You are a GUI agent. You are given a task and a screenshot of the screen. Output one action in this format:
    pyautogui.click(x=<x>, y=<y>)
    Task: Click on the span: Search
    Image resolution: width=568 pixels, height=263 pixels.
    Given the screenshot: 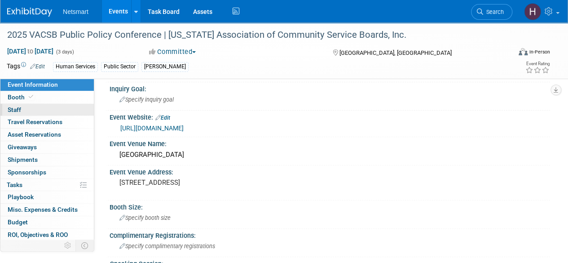 What is the action you would take?
    pyautogui.click(x=493, y=12)
    